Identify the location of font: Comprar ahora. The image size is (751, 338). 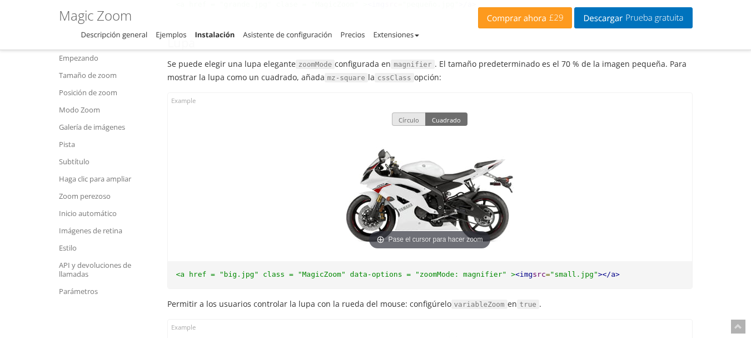
(517, 18).